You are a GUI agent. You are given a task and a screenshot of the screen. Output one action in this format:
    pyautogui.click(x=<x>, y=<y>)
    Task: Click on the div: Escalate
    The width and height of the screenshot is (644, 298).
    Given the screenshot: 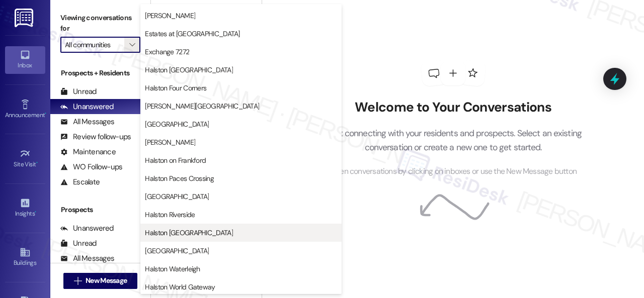 What is the action you would take?
    pyautogui.click(x=80, y=182)
    